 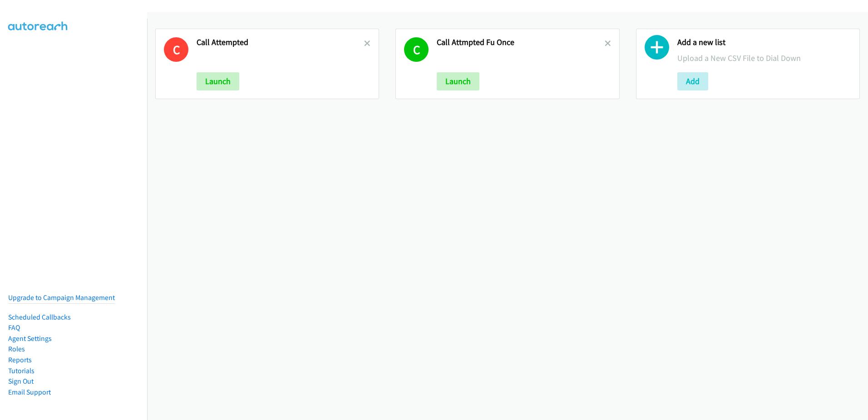 What do you see at coordinates (21, 381) in the screenshot?
I see `a: Sign Out` at bounding box center [21, 381].